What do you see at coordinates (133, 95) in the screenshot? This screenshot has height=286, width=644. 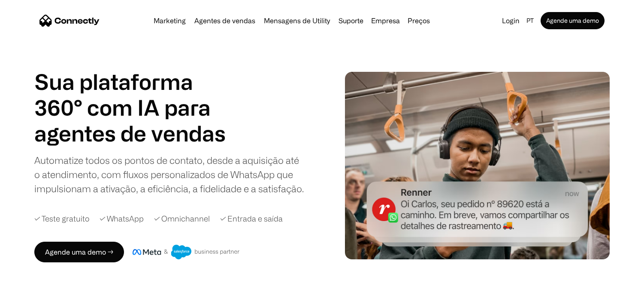 I see `h1: Sua plataforma 360° com IA para` at bounding box center [133, 95].